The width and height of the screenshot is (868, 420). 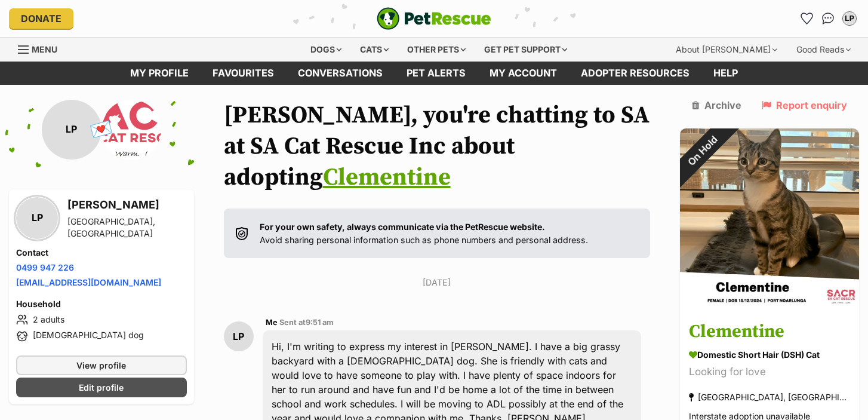 What do you see at coordinates (387, 177) in the screenshot?
I see `a: Clementine` at bounding box center [387, 177].